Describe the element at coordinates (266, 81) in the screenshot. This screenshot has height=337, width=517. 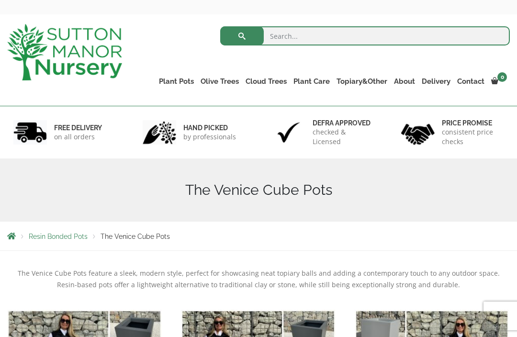
I see `a: Cloud Trees` at that location.